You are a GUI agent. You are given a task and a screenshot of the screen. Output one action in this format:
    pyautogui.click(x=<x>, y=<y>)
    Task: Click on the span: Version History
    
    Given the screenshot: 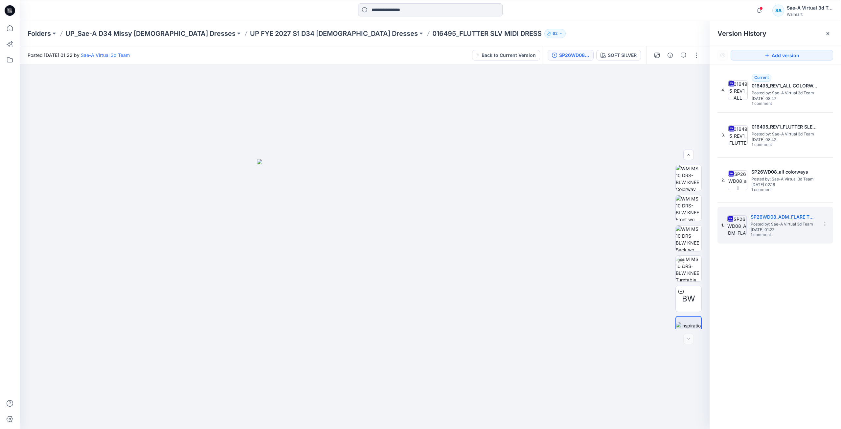 What is the action you would take?
    pyautogui.click(x=741, y=33)
    